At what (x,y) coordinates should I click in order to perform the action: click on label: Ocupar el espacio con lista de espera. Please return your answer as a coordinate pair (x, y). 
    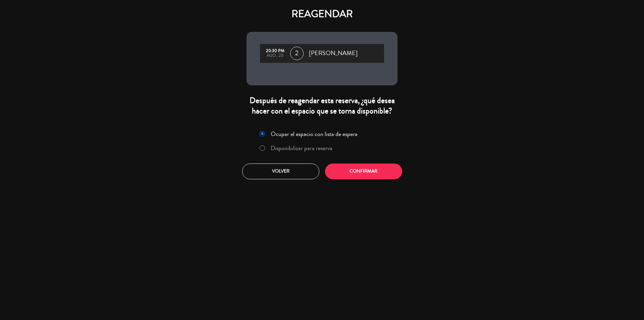
    Looking at the image, I should click on (314, 134).